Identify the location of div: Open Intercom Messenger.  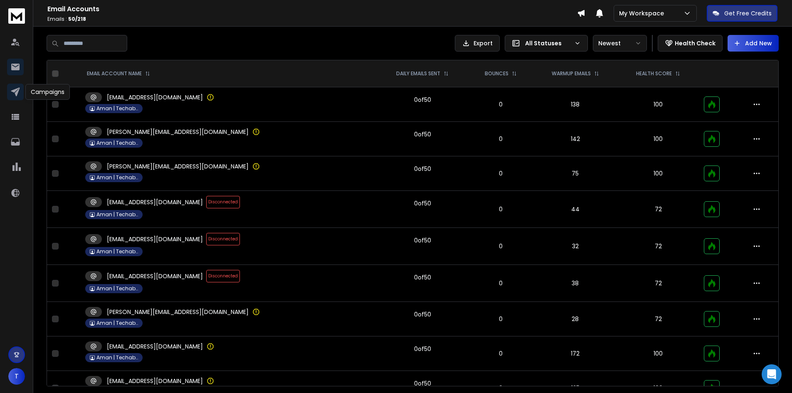
(772, 374).